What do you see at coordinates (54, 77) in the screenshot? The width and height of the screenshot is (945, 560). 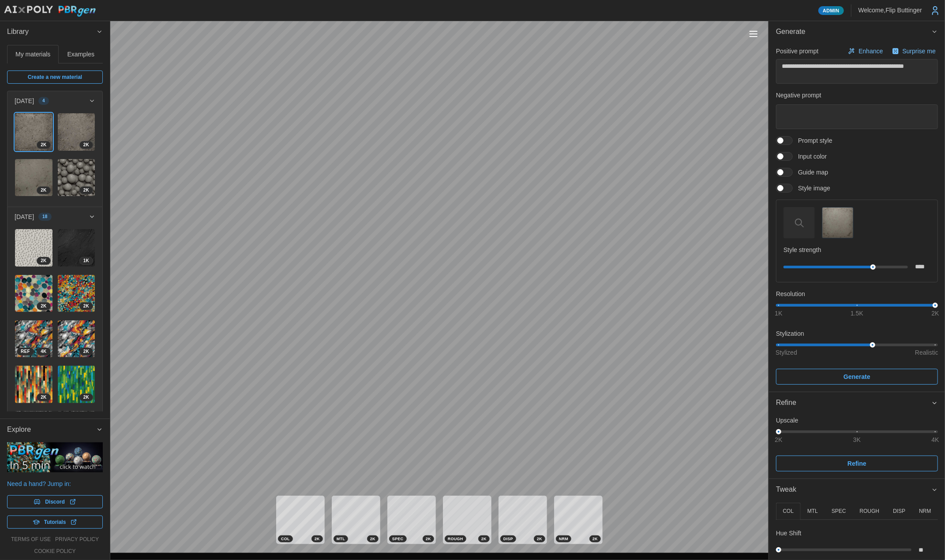 I see `span: Create a new material` at bounding box center [54, 77].